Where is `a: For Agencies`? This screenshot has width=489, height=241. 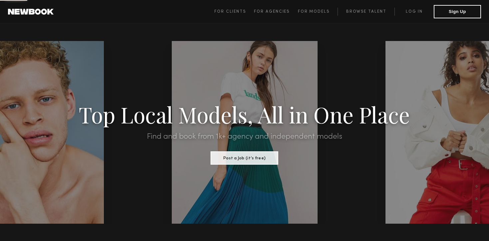 a: For Agencies is located at coordinates (275, 12).